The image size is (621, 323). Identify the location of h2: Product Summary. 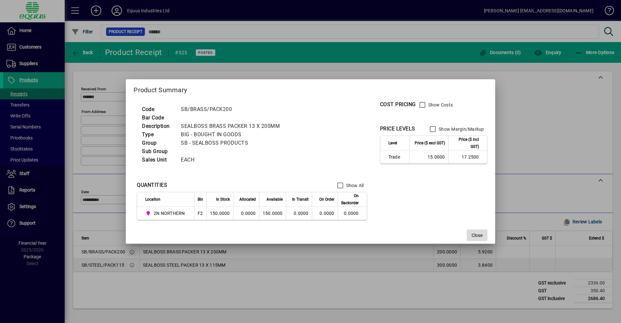
(310, 89).